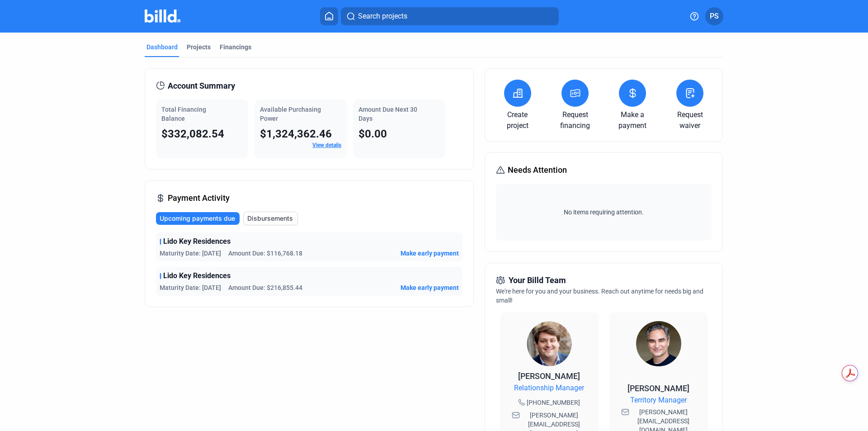  I want to click on span: Account Summary, so click(201, 86).